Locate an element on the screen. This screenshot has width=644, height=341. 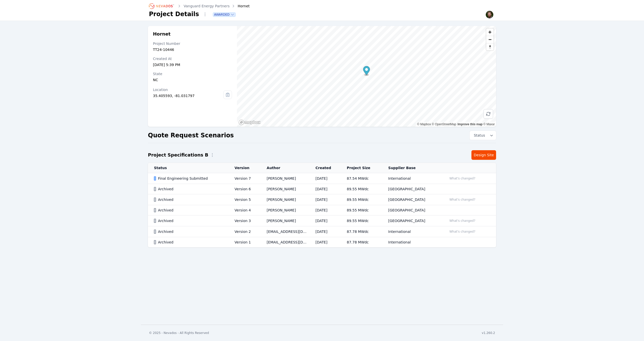
a: Mapbox is located at coordinates (424, 124).